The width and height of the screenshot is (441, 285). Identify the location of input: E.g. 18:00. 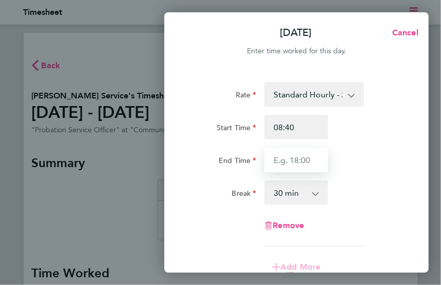
(296, 160).